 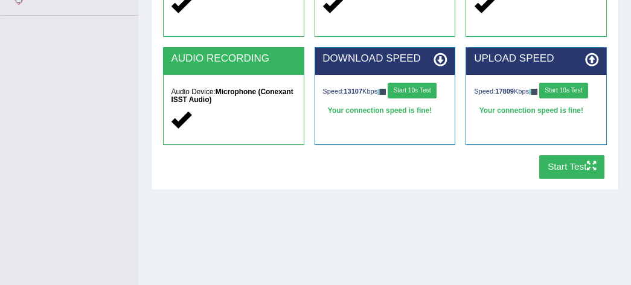 I want to click on button: Start Test, so click(x=572, y=167).